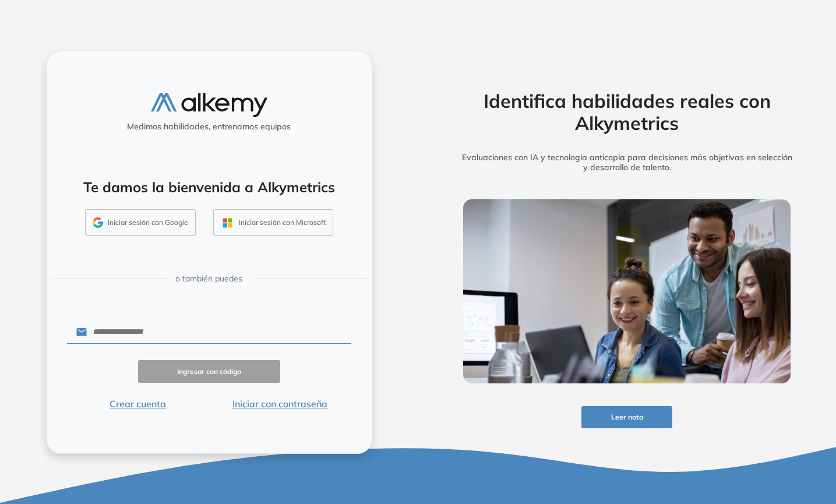  What do you see at coordinates (209, 279) in the screenshot?
I see `span: o también puedes` at bounding box center [209, 279].